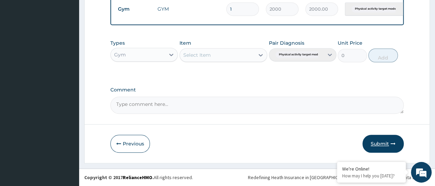  What do you see at coordinates (383, 144) in the screenshot?
I see `button: Submit` at bounding box center [383, 144].